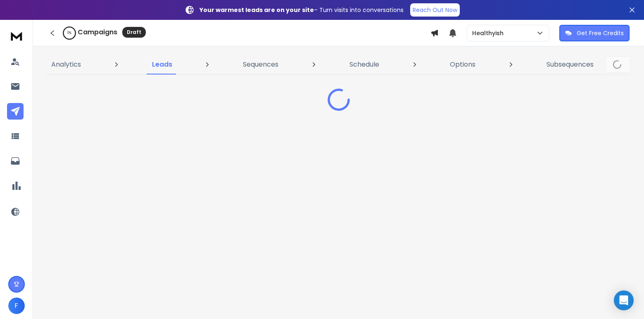  Describe the element at coordinates (571, 65) in the screenshot. I see `p: Subsequences` at that location.